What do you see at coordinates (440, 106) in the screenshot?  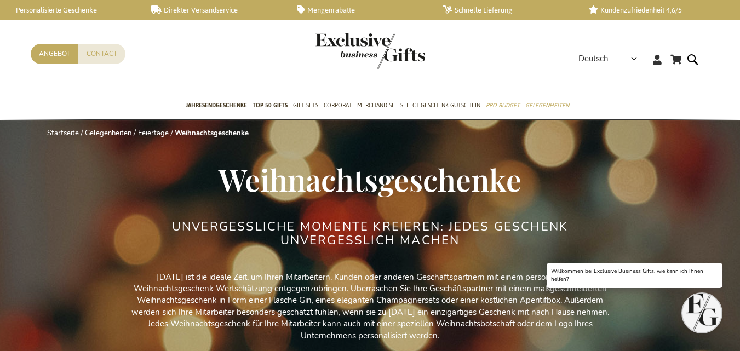 I see `a: Select Geschenk Gutschein` at bounding box center [440, 106].